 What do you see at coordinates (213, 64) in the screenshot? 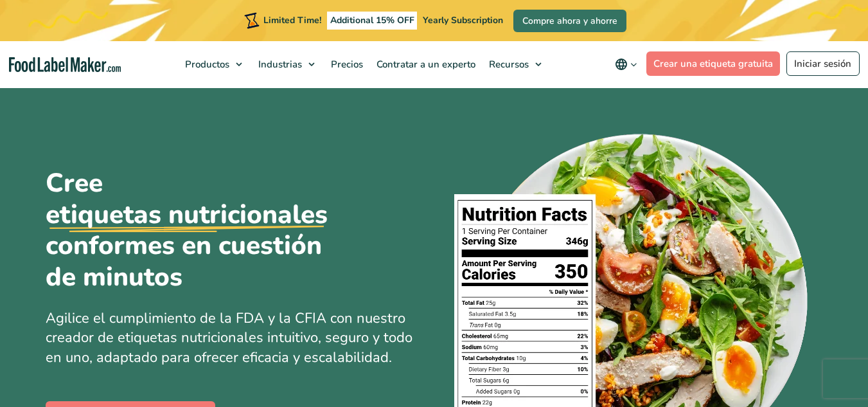
I see `a: Productos` at bounding box center [213, 64].